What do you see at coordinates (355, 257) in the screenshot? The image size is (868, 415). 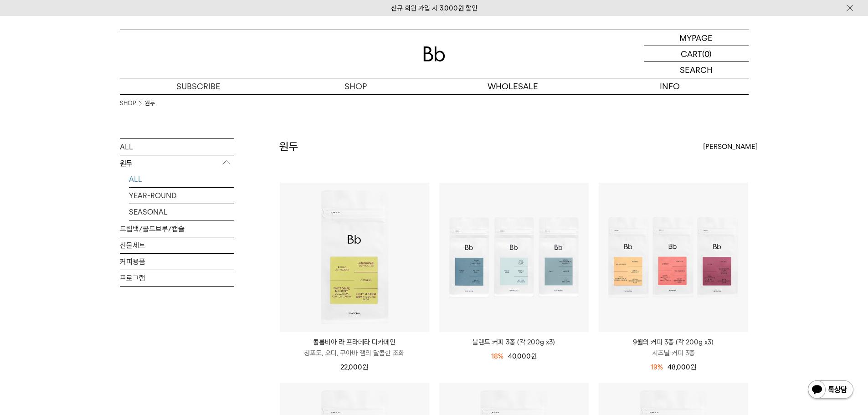 I see `a: 콜롬비아 라 프라데라 디카페인` at bounding box center [355, 257].